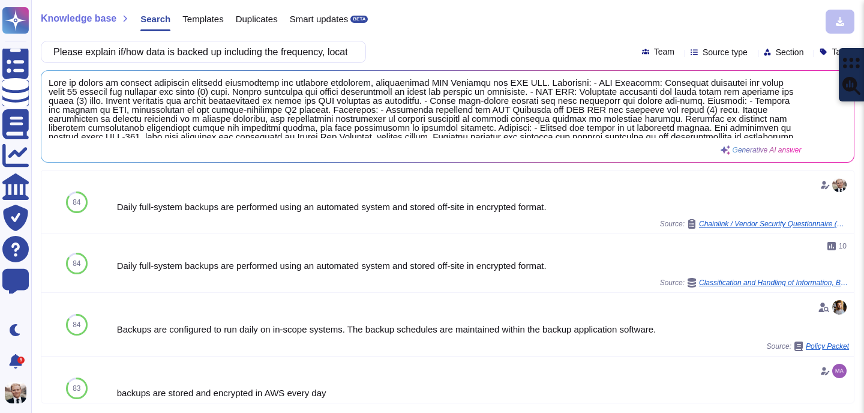  What do you see at coordinates (257, 19) in the screenshot?
I see `span: Duplicates` at bounding box center [257, 19].